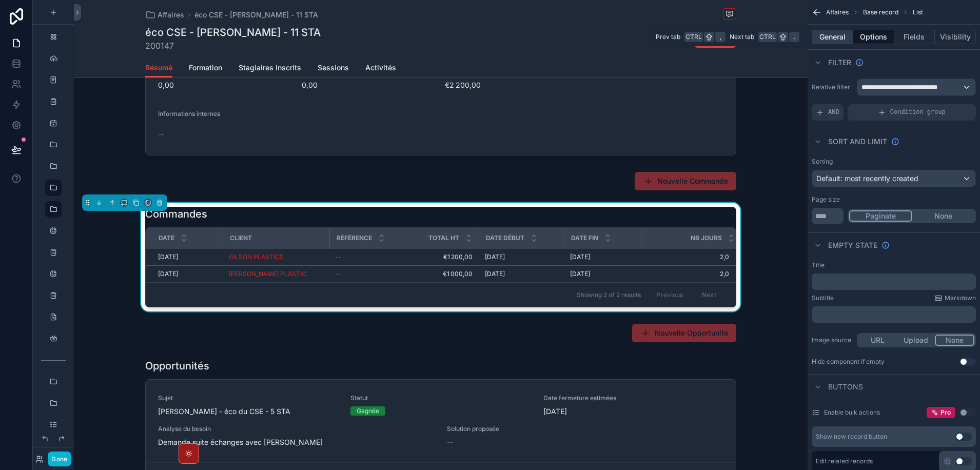  I want to click on span: Stagiaires Inscrits, so click(270, 68).